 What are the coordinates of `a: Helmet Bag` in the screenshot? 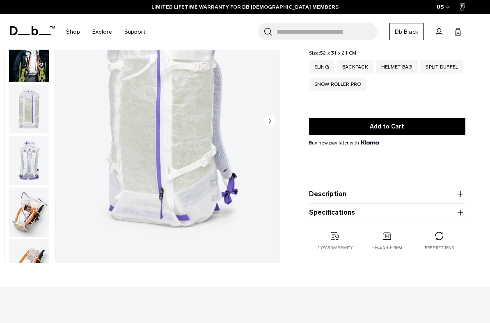 It's located at (397, 67).